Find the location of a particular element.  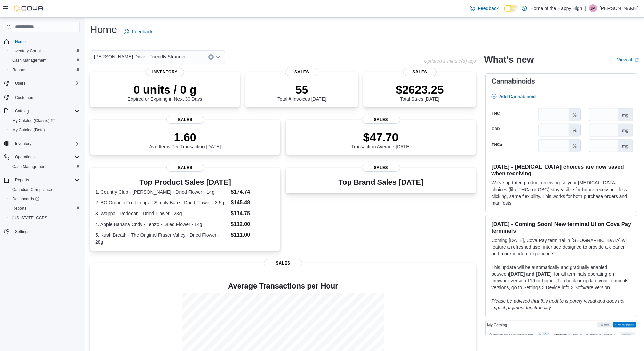

dt: 3. Wappa - Redecan - Dried Flower - 28g is located at coordinates (162, 213).